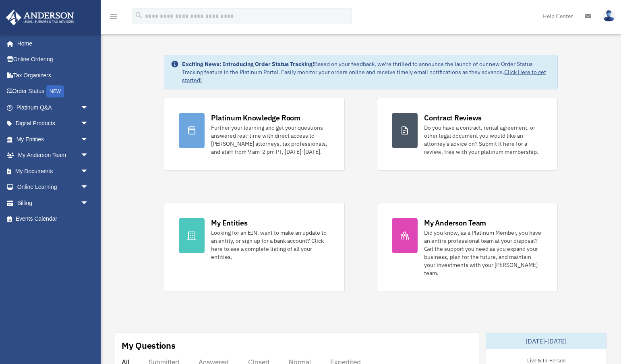 This screenshot has height=364, width=621. I want to click on a: Order StatusNEW, so click(53, 91).